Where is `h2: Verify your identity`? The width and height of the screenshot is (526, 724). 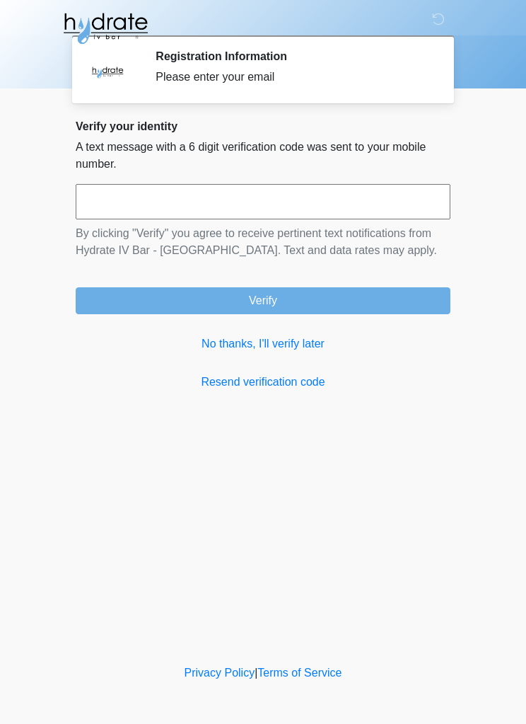
h2: Verify your identity is located at coordinates (263, 126).